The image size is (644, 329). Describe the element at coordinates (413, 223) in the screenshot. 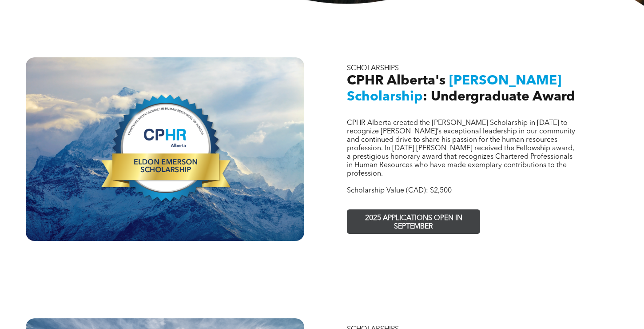

I see `span: 2025 APPLICATIONS OPEN IN SEPTEMBER` at that location.